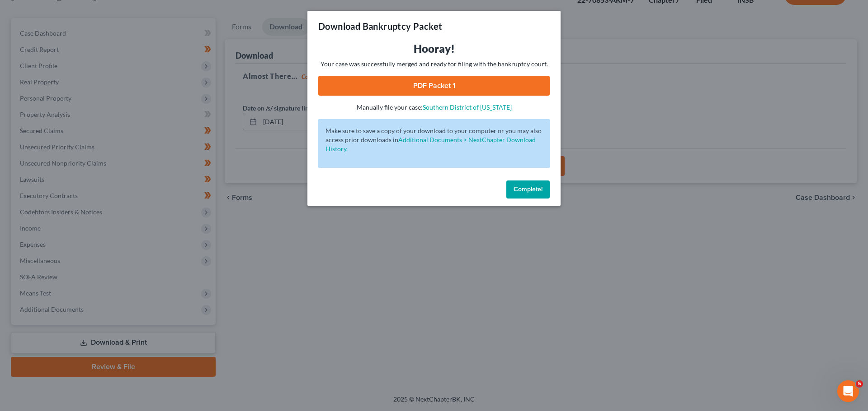  I want to click on h3: Hooray!, so click(434, 49).